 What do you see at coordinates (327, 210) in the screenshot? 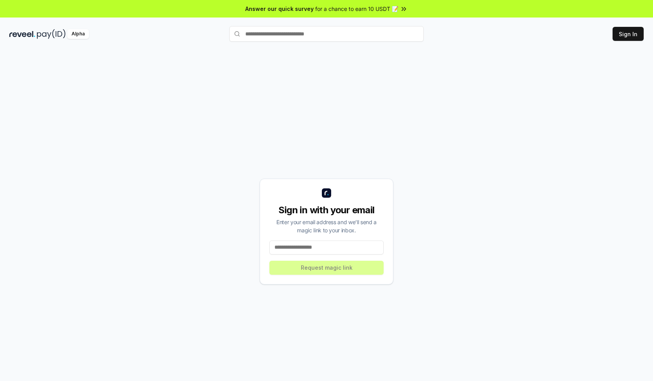
I see `div: Sign in with your email` at bounding box center [327, 210].